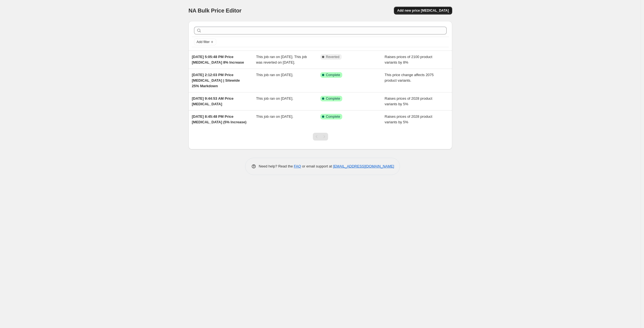  Describe the element at coordinates (409, 59) in the screenshot. I see `span: Raises prices of 2100 product variants by 8%` at that location.